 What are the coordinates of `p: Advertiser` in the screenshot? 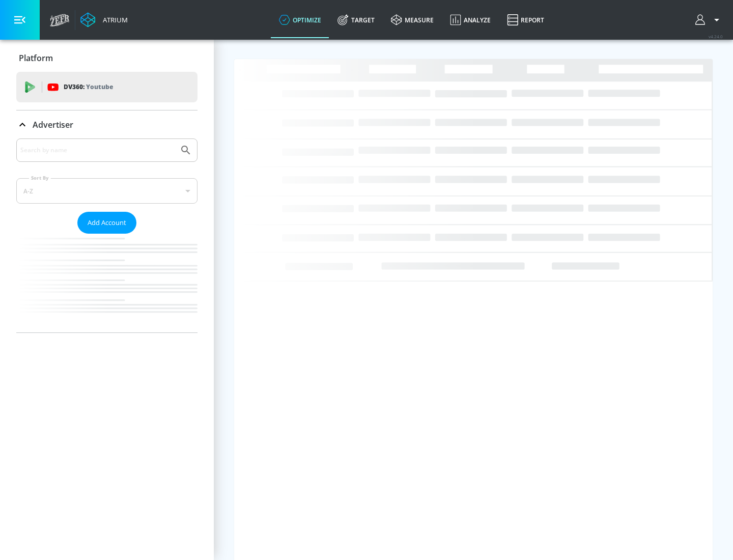 It's located at (53, 125).